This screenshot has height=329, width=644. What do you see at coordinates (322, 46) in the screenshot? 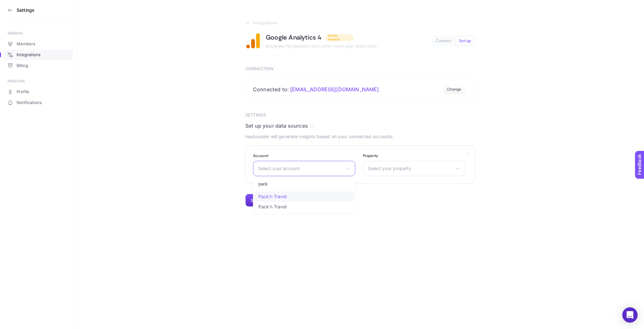
I see `span: Integrate Heybooster with other tools your team uses.` at bounding box center [322, 46].